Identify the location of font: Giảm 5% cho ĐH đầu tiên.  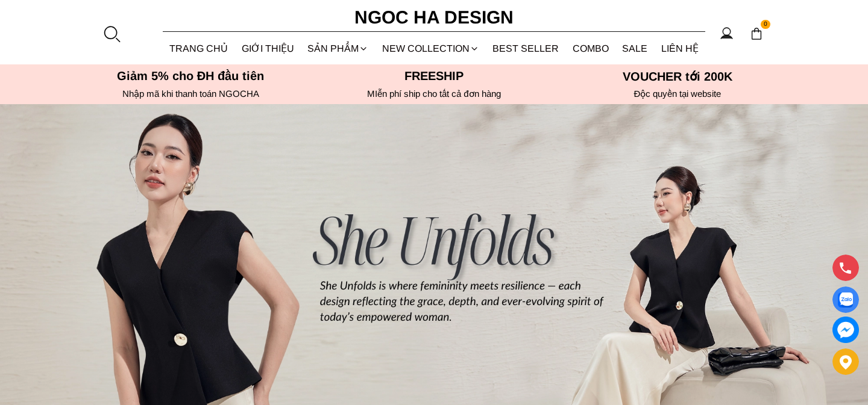
(190, 76).